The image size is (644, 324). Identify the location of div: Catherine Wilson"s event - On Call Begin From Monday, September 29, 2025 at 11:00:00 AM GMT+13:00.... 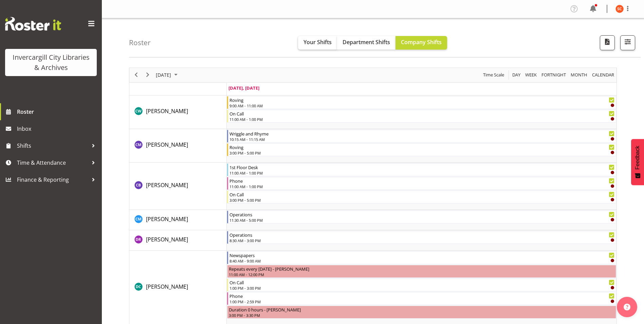
(422, 116).